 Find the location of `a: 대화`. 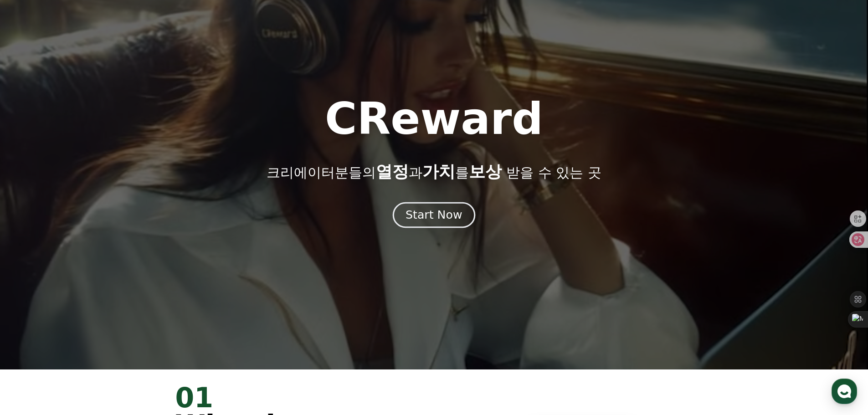

a: 대화 is located at coordinates (89, 300).